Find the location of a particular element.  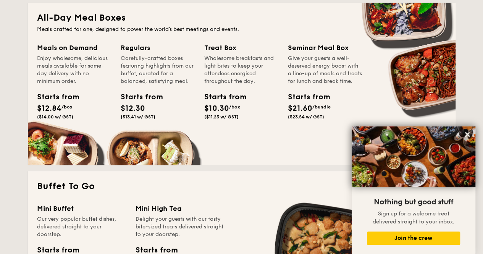

div: Wholesome breakfasts and light bites to keep your attendees energised throughout the day. is located at coordinates (241, 70).